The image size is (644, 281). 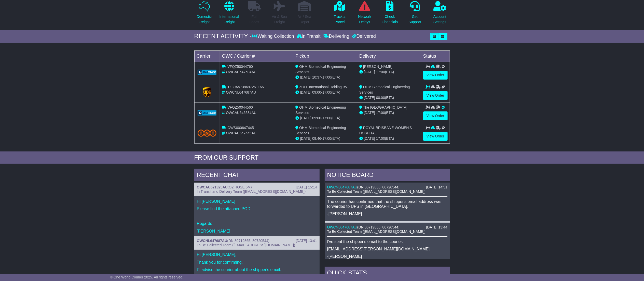 What do you see at coordinates (257, 269) in the screenshot?
I see `p: I'll advise the courier about the shipper's email.` at bounding box center [257, 269].